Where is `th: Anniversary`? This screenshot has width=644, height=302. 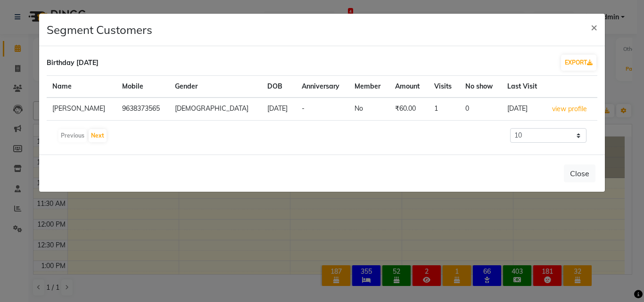 th: Anniversary is located at coordinates (323, 87).